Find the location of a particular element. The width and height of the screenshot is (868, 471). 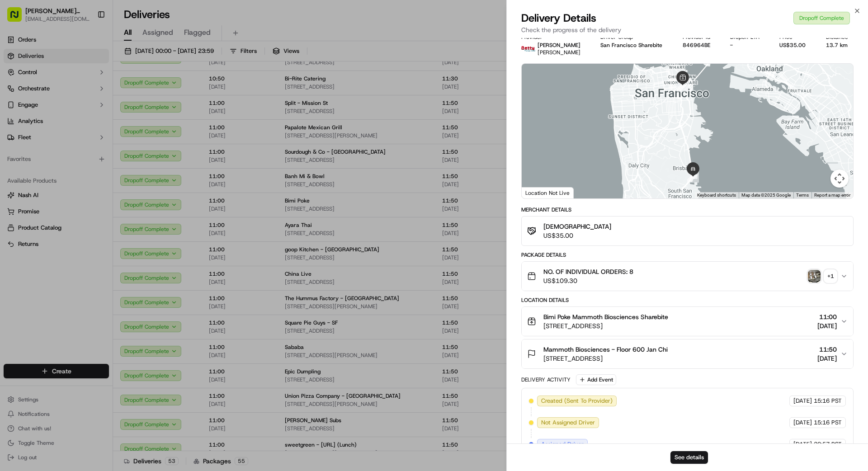

span: Bimi Poke Mammoth Biosciences Sharebite is located at coordinates (606, 316).